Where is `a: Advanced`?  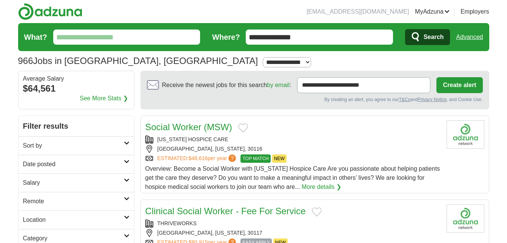 a: Advanced is located at coordinates (470, 37).